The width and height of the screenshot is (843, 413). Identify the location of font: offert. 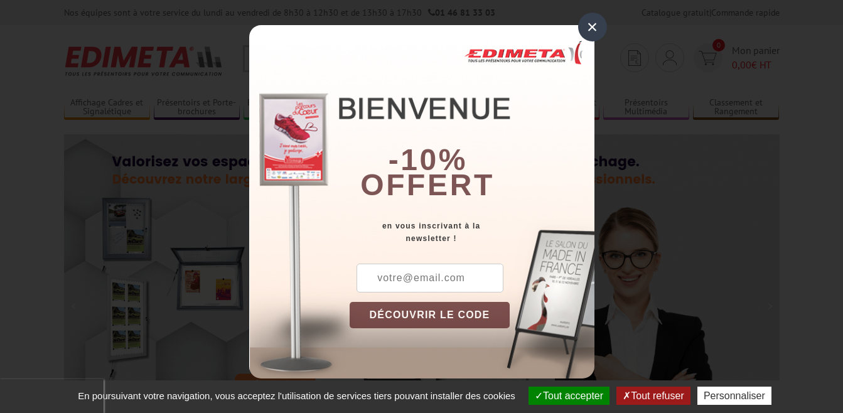
(428, 185).